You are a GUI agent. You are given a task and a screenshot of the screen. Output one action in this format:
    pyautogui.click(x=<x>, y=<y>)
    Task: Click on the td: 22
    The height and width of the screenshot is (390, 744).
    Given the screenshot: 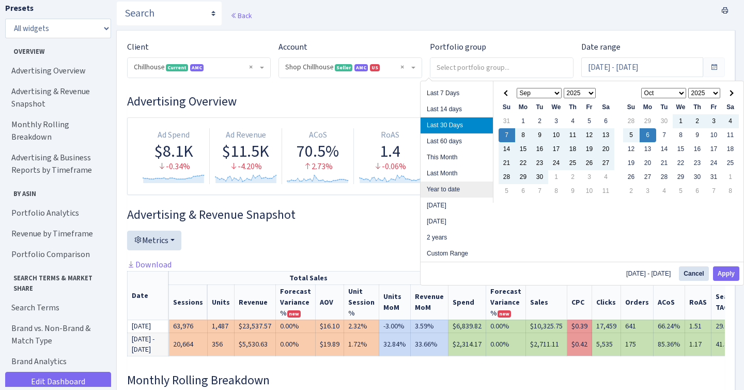 What is the action you would take?
    pyautogui.click(x=523, y=163)
    